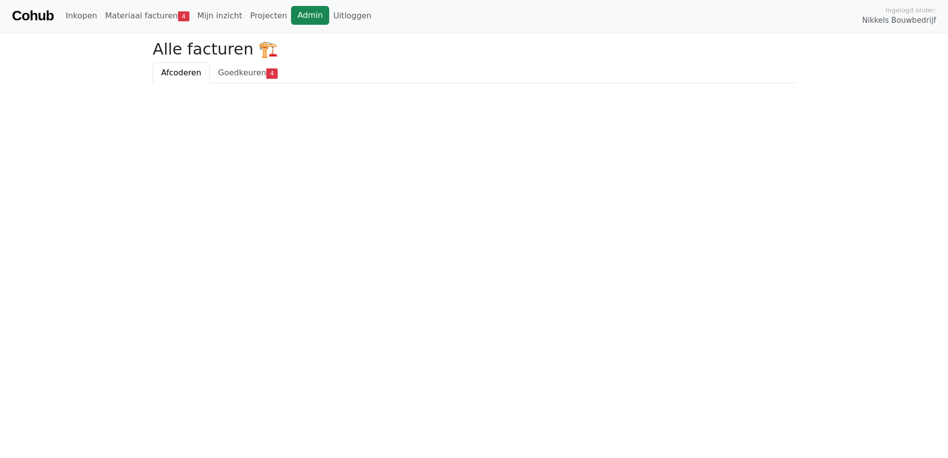  Describe the element at coordinates (242, 72) in the screenshot. I see `span: Goedkeuren` at that location.